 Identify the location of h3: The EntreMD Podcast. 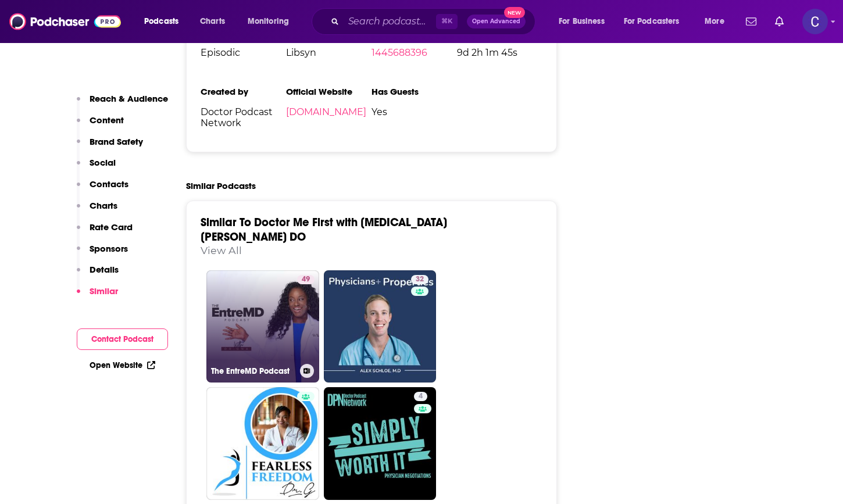
(253, 371).